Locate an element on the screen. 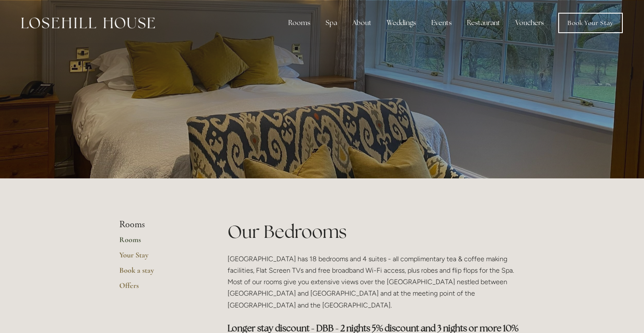 The width and height of the screenshot is (644, 333). div: About is located at coordinates (362, 23).